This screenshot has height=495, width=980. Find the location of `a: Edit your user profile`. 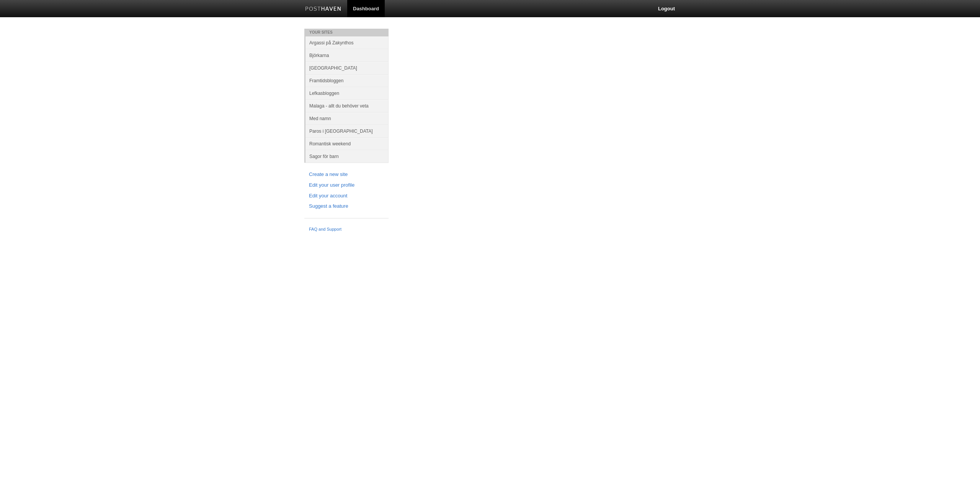

a: Edit your user profile is located at coordinates (346, 185).